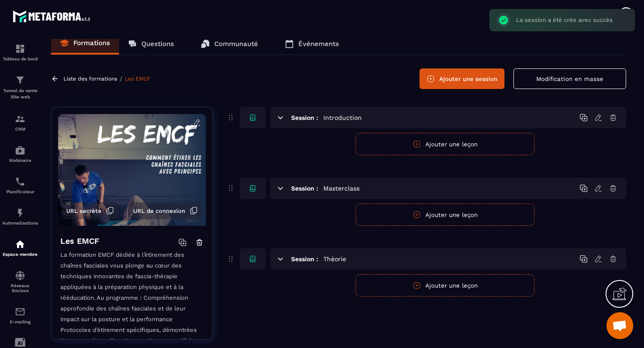 The width and height of the screenshot is (644, 348). What do you see at coordinates (53, 16) in the screenshot?
I see `img: logo` at bounding box center [53, 16].